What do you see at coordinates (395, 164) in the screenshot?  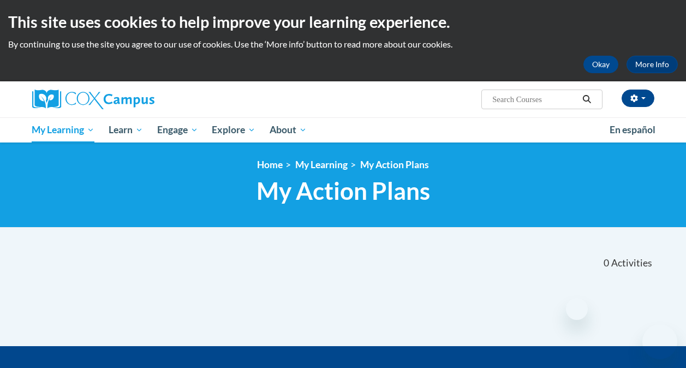 I see `a: My Action Plans` at bounding box center [395, 164].